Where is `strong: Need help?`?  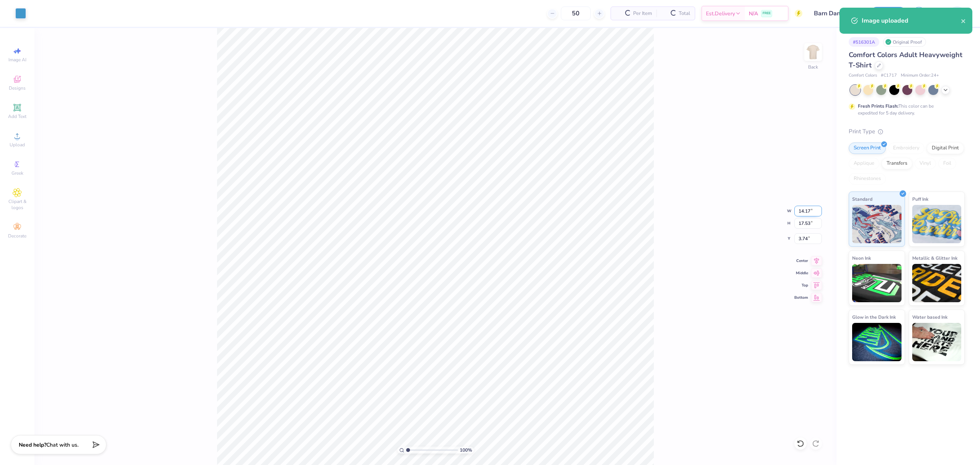
strong: Need help? is located at coordinates (33, 444).